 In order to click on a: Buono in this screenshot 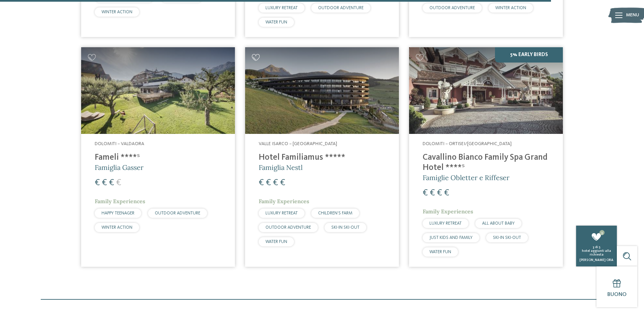, I will do `click(617, 287)`.